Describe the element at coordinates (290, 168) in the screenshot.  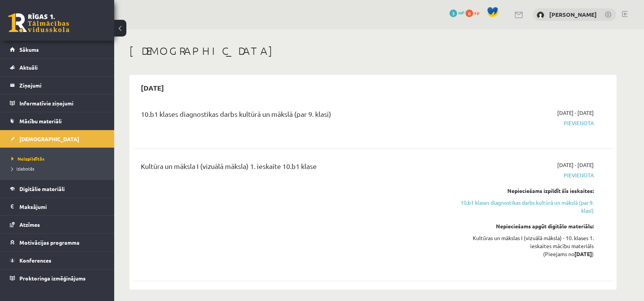
I see `div: Kultūra un māksla I (vizuālā māksla) 1. ieskaite 10.b1 klase` at that location.